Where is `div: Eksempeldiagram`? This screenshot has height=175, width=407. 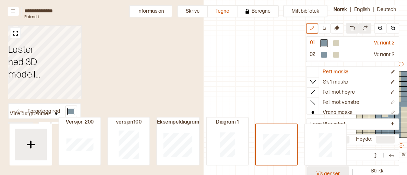 div: Eksempeldiagram is located at coordinates (178, 122).